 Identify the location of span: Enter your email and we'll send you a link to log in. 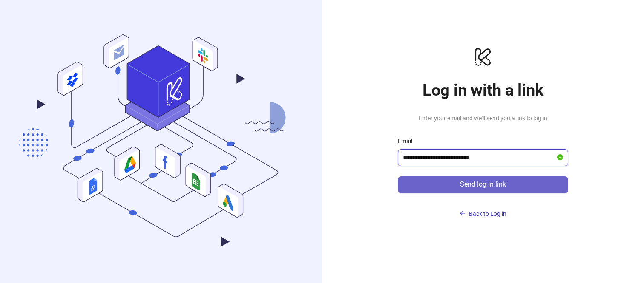
(483, 118).